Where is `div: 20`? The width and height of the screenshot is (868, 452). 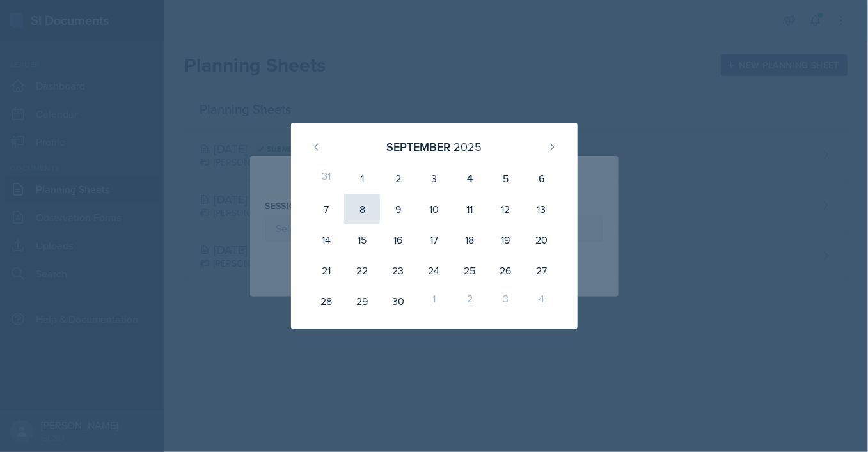
div: 20 is located at coordinates (542, 240).